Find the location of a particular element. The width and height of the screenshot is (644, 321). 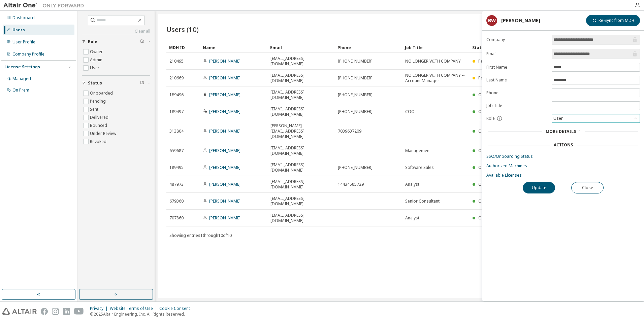

img: instagram.svg is located at coordinates (55, 311).